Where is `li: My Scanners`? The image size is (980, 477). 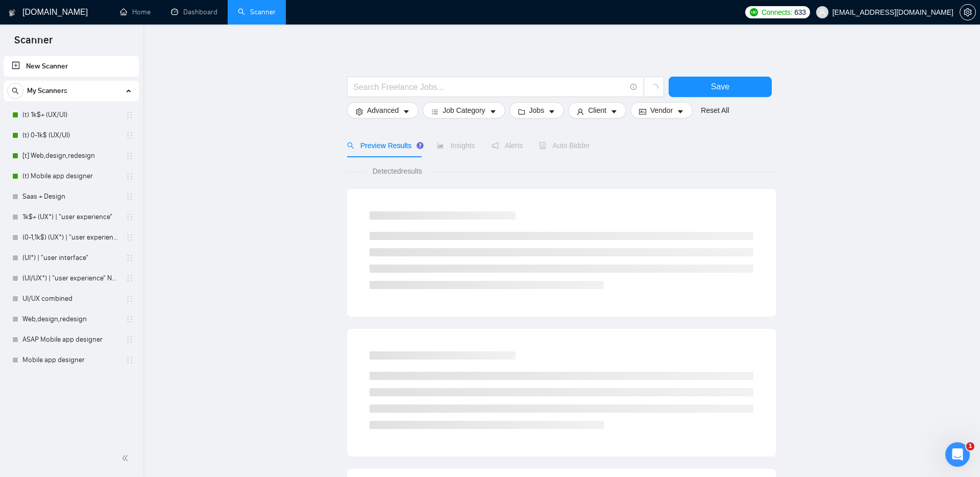 li: My Scanners is located at coordinates (71, 225).